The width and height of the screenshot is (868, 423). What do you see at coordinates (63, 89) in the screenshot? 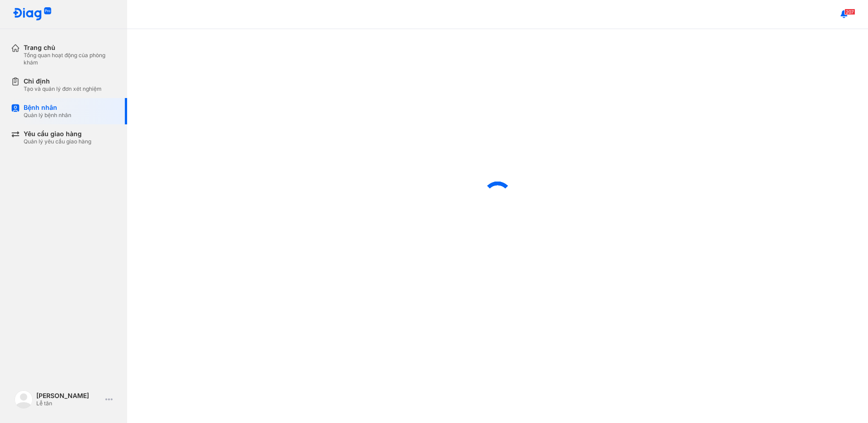
I see `div: Tạo và quản lý đơn xét nghiệm` at bounding box center [63, 89].